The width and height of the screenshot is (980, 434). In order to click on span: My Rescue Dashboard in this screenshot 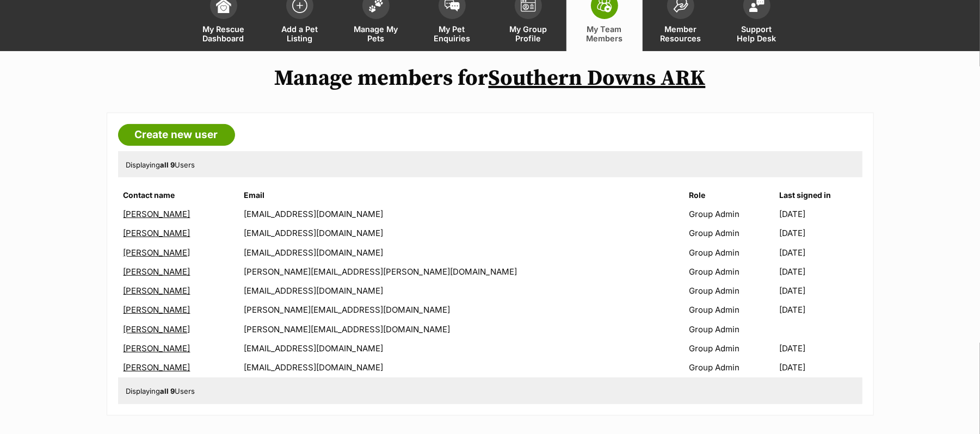, I will do `click(224, 34)`.